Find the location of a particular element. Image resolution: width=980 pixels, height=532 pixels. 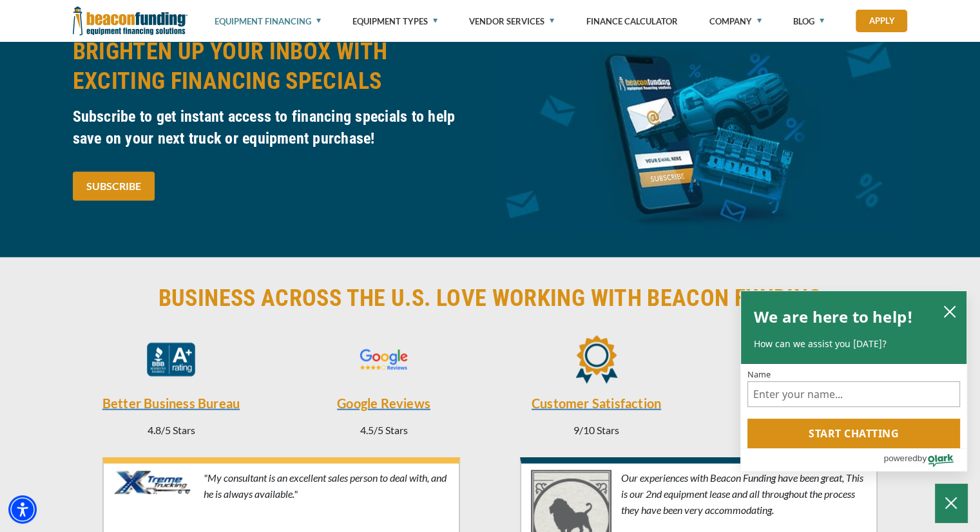

img: Better Business Bureau is located at coordinates (171, 359).